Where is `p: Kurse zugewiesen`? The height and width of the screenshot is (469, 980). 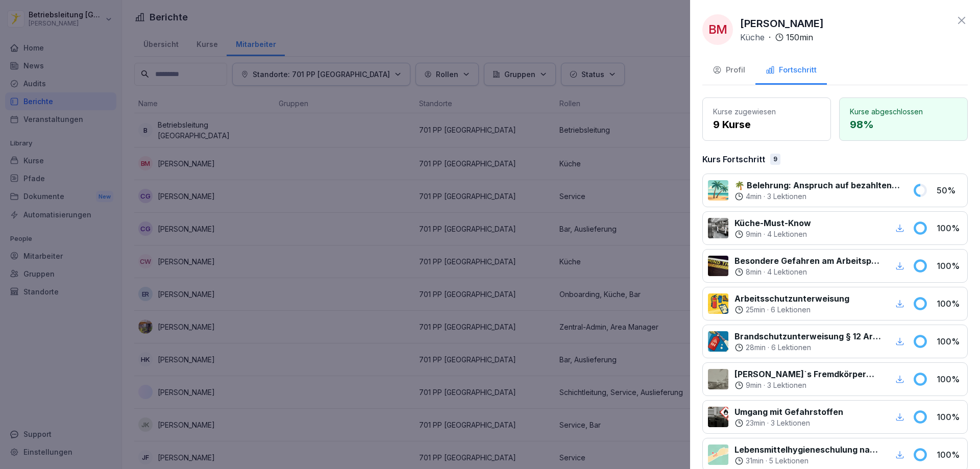
p: Kurse zugewiesen is located at coordinates (767, 111).